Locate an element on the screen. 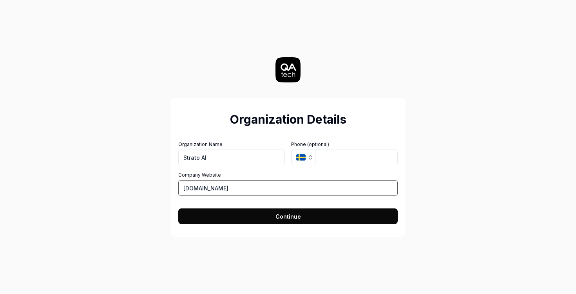  button: Continue is located at coordinates (288, 216).